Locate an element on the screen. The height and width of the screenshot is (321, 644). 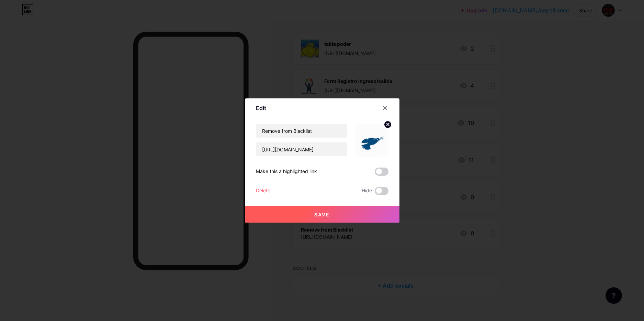
span: Save is located at coordinates (322, 215).